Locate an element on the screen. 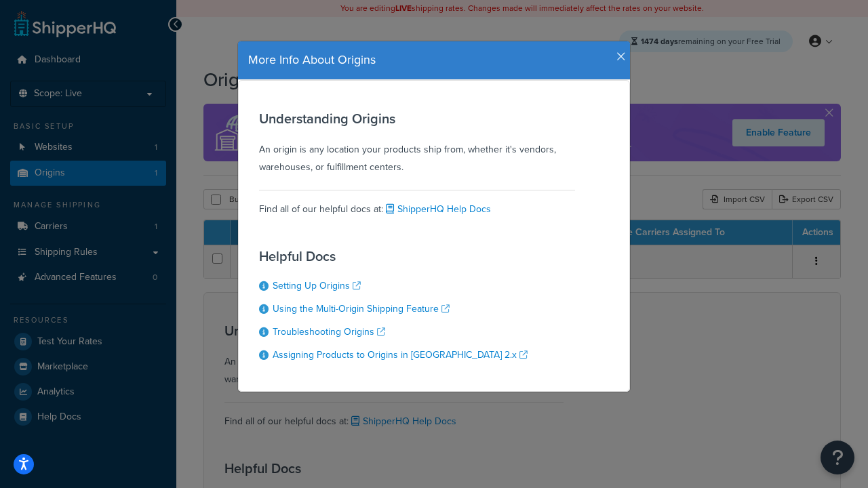 The width and height of the screenshot is (868, 488). a: Using the Multi-Origin Shipping Feature is located at coordinates (361, 308).